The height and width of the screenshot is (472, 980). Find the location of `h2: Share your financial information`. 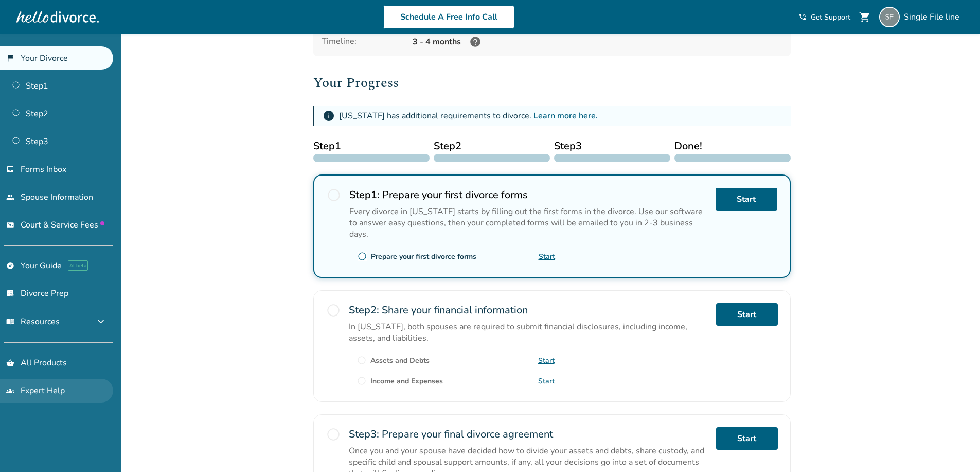

h2: Share your financial information is located at coordinates (528, 310).